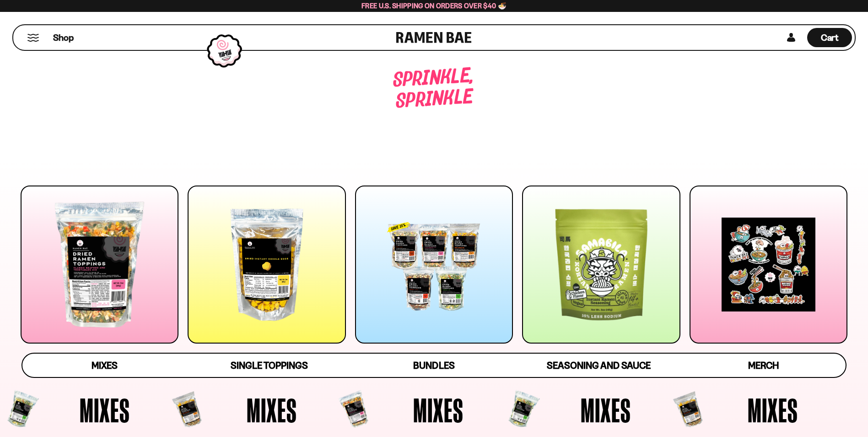 The width and height of the screenshot is (868, 437). Describe the element at coordinates (434, 365) in the screenshot. I see `a: Bundles` at that location.